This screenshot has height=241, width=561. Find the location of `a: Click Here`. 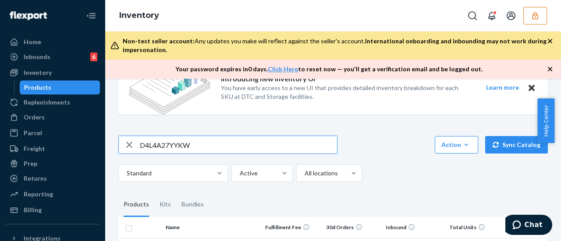

a: Click Here is located at coordinates (283, 69).